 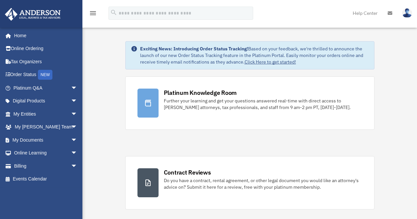 I want to click on div: Do you have a contract, rental agreement, or other legal document you would like an attorney's ad..., so click(x=263, y=184).